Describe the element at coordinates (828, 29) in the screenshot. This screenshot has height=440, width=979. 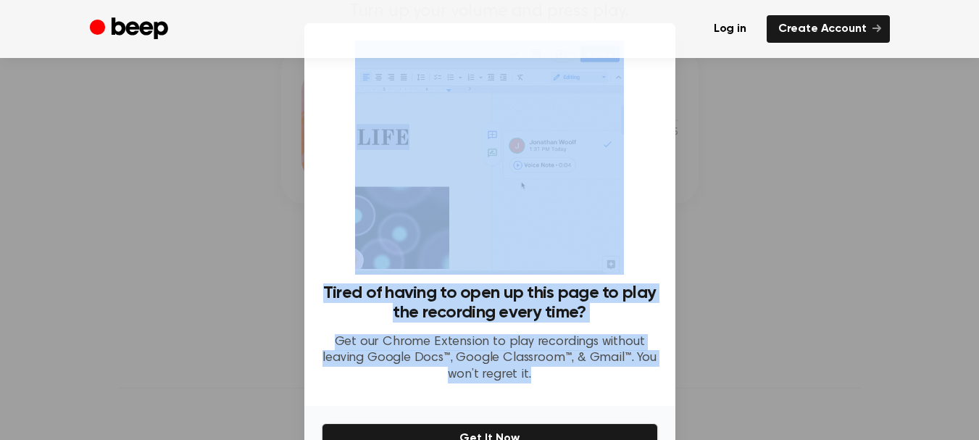
I see `a: Create Account` at that location.